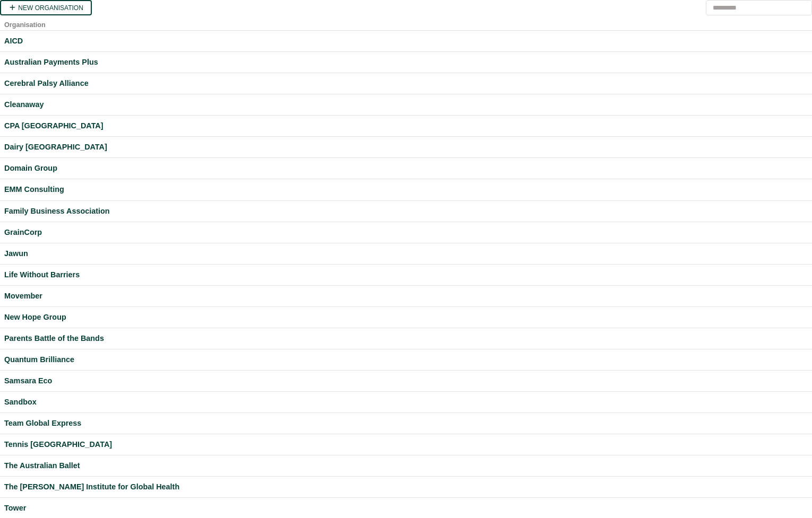 The image size is (812, 518). Describe the element at coordinates (406, 508) in the screenshot. I see `a: Tower` at that location.